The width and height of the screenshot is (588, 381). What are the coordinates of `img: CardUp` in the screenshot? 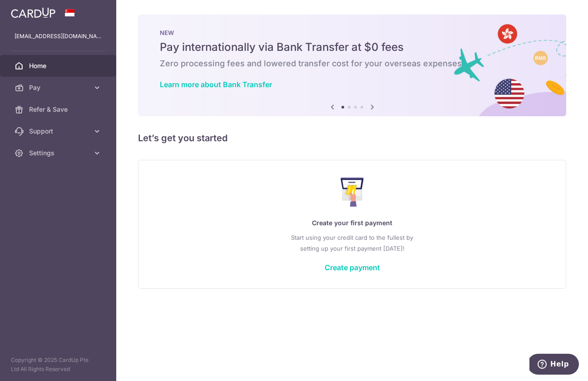 It's located at (34, 12).